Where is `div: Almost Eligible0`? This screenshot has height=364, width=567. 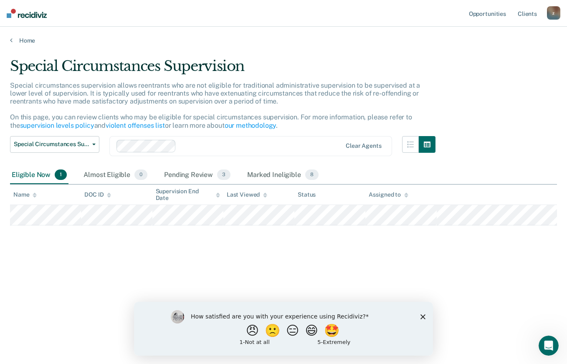 div: Almost Eligible0 is located at coordinates (115, 175).